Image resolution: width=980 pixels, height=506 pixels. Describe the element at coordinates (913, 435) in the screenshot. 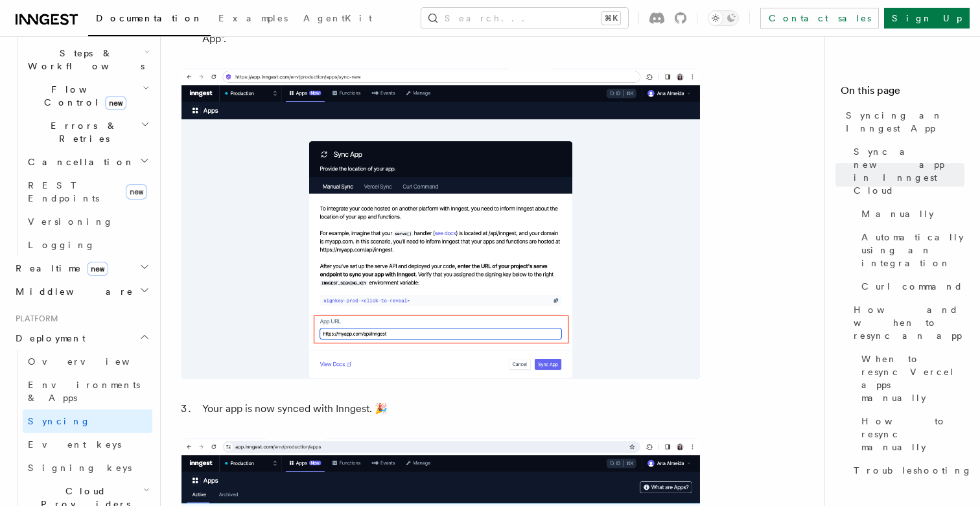

I see `span: How to resync manually` at that location.